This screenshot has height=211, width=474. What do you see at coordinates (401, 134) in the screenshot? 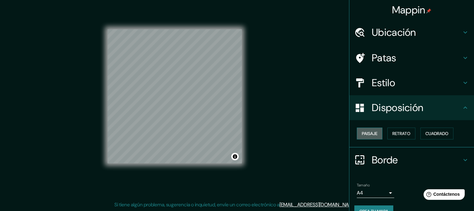
I see `button: Retrato` at bounding box center [401, 134].